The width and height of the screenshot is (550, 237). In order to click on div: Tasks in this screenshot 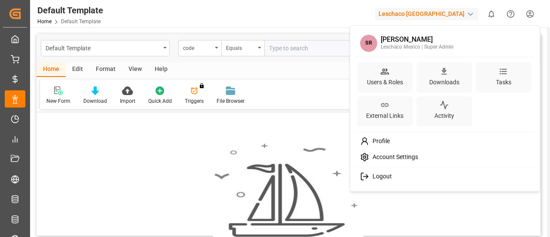, I will do `click(503, 82)`.